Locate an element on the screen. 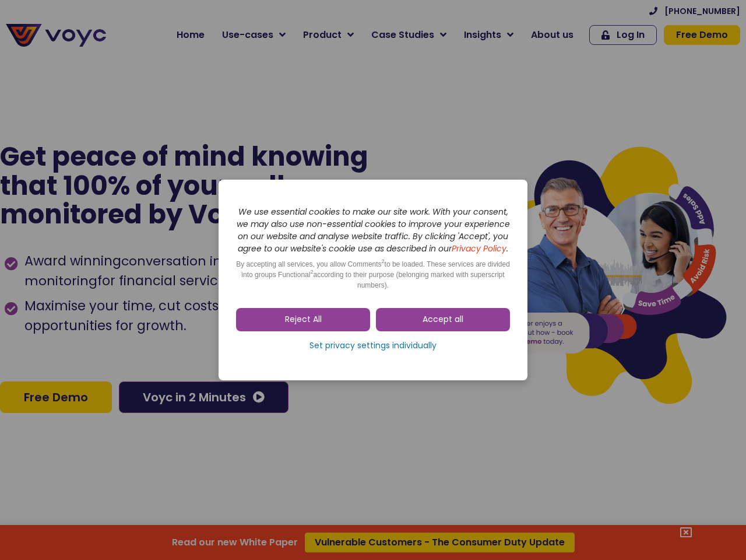 This screenshot has height=560, width=746. a: Reject All is located at coordinates (303, 319).